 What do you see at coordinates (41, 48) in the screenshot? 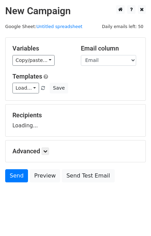
I see `h5: Variables` at bounding box center [41, 48].